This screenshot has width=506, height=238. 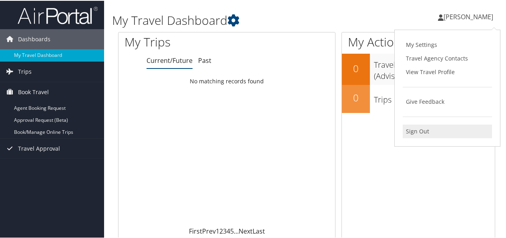 What do you see at coordinates (418, 41) in the screenshot?
I see `h1: My Action Items` at bounding box center [418, 41].